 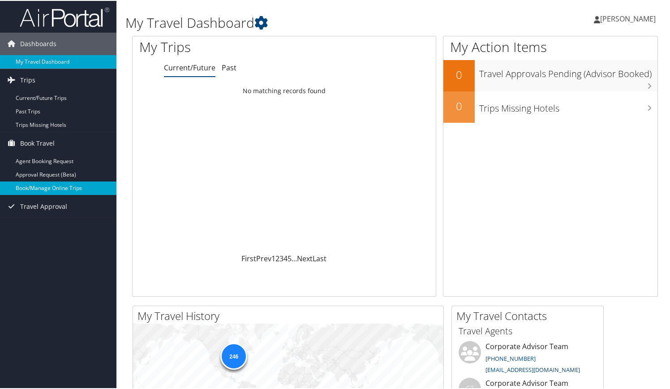 I want to click on span: Dashboards, so click(x=38, y=43).